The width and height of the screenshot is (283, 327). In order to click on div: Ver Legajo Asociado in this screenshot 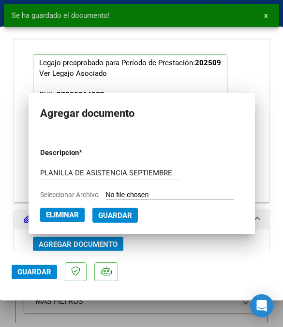, I will do `click(73, 74)`.